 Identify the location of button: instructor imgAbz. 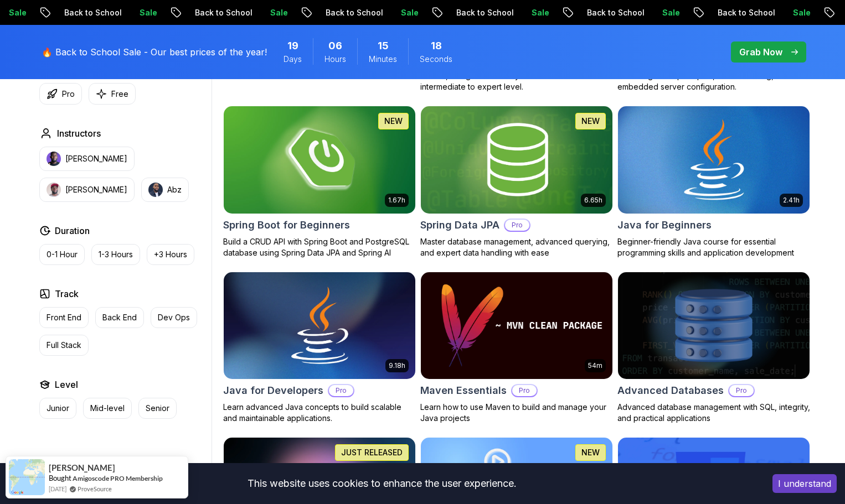
(165, 190).